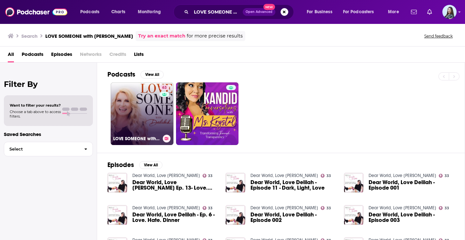  Describe the element at coordinates (32, 56) in the screenshot. I see `a: Podcasts` at that location.